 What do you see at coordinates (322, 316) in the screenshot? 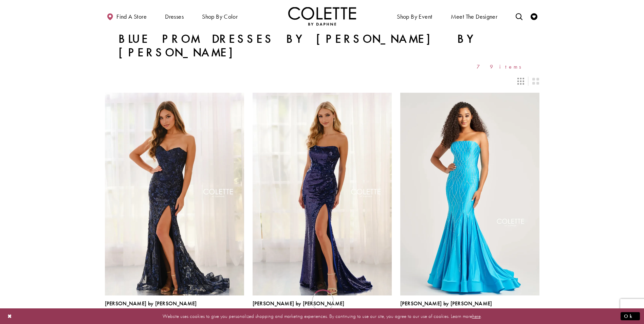
I see `p: Website uses cookies to give you personalized shopping and marketing experiences. By continuing t...` at bounding box center [322, 316].